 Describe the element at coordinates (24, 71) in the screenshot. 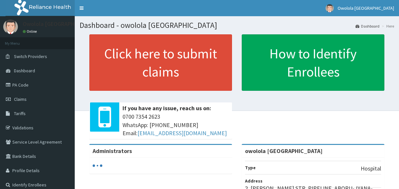

I see `span: Dashboard` at that location.